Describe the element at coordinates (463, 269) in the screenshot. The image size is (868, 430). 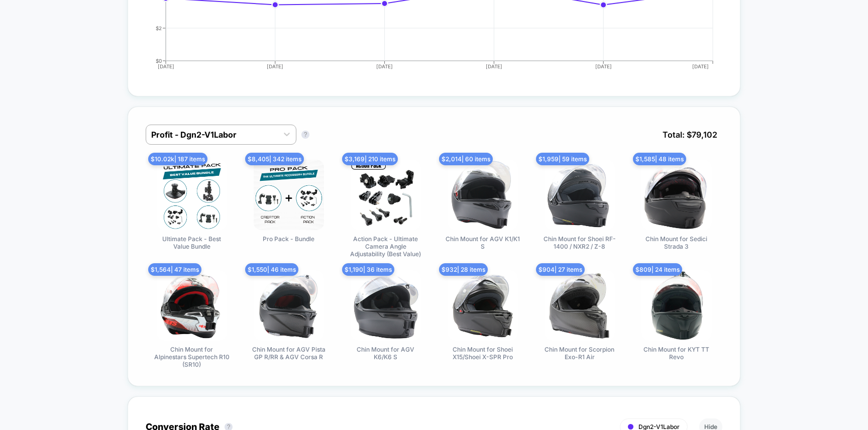
I see `span: $ 932 | 28 items` at that location.